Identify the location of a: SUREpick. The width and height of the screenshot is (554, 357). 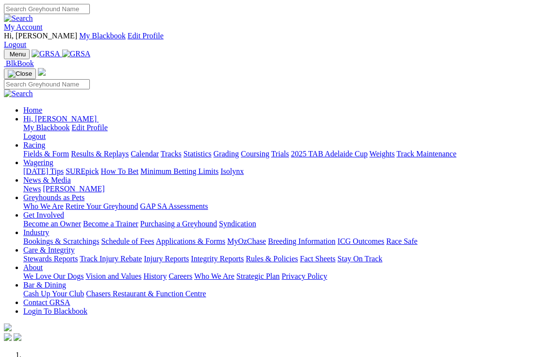
(82, 171).